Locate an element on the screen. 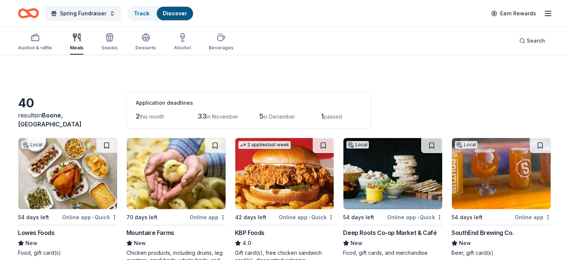 The image size is (569, 260). div: 2 applies last week is located at coordinates (264, 145).